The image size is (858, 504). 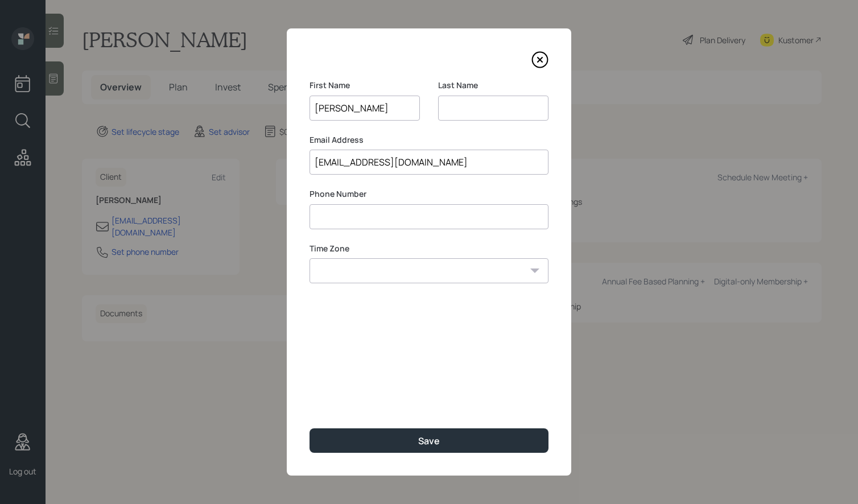 I want to click on div: Save, so click(x=429, y=441).